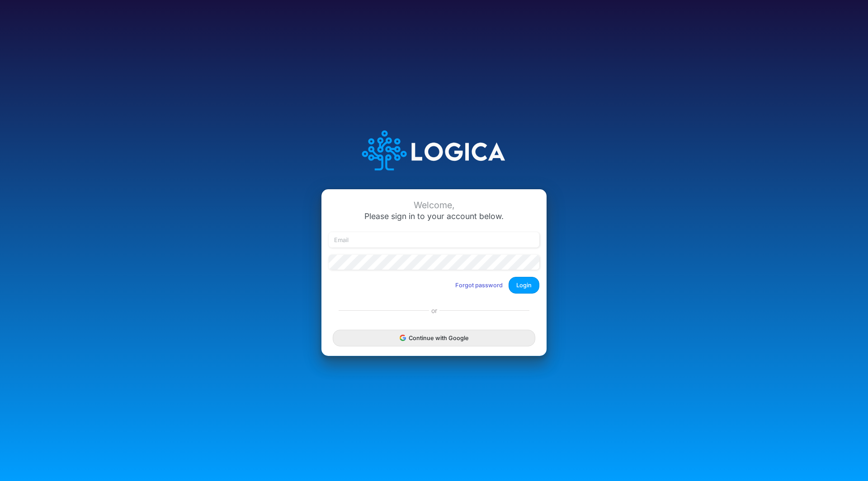 The height and width of the screenshot is (481, 868). I want to click on button: Continue with Google, so click(434, 338).